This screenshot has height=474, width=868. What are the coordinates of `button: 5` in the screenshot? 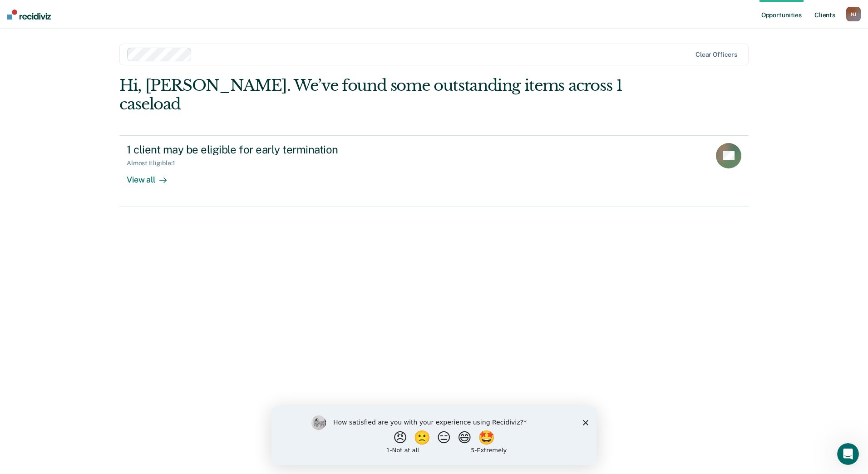 It's located at (216, 31).